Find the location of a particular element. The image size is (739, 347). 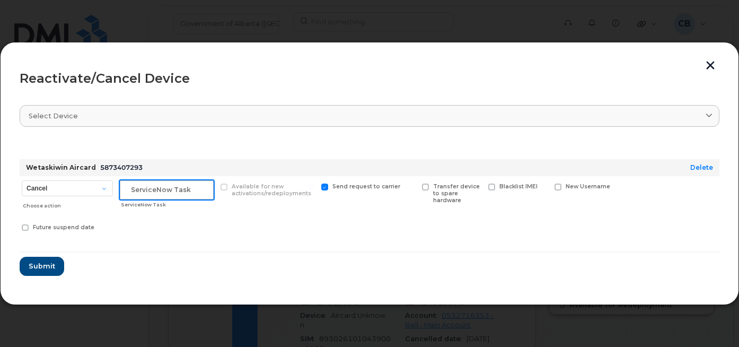

div: Reactivate/Cancel Device is located at coordinates (369, 78).